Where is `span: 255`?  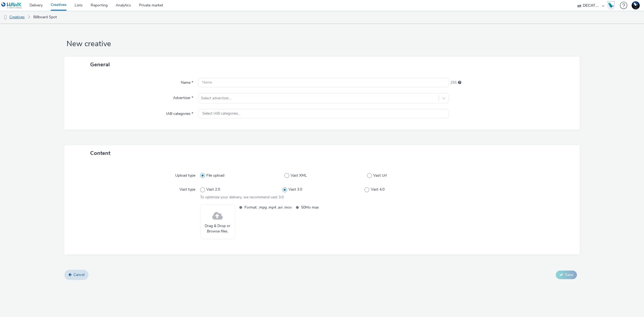 span: 255 is located at coordinates (454, 83).